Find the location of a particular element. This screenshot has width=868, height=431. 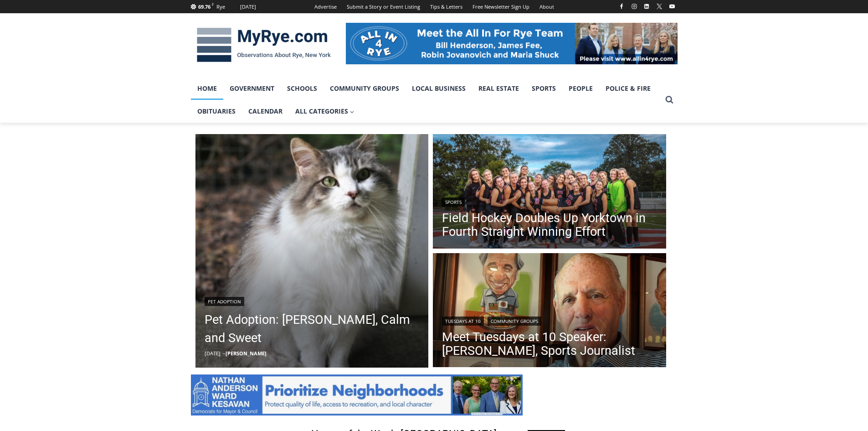

a: Instagram is located at coordinates (634, 6).